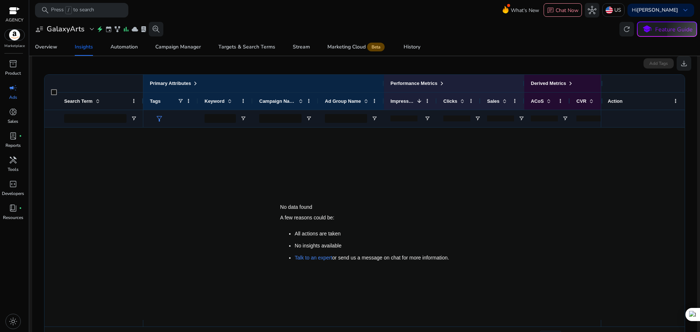  Describe the element at coordinates (13, 97) in the screenshot. I see `p: Ads` at that location.